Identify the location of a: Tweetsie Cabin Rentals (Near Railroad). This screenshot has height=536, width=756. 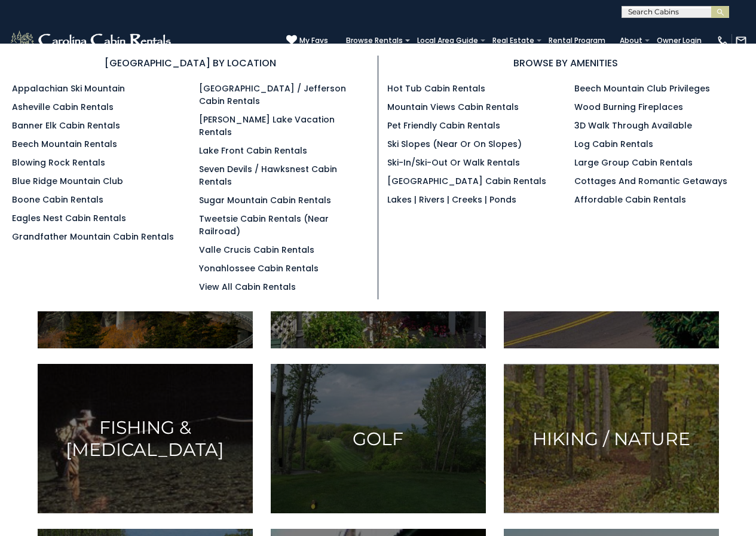
(264, 225).